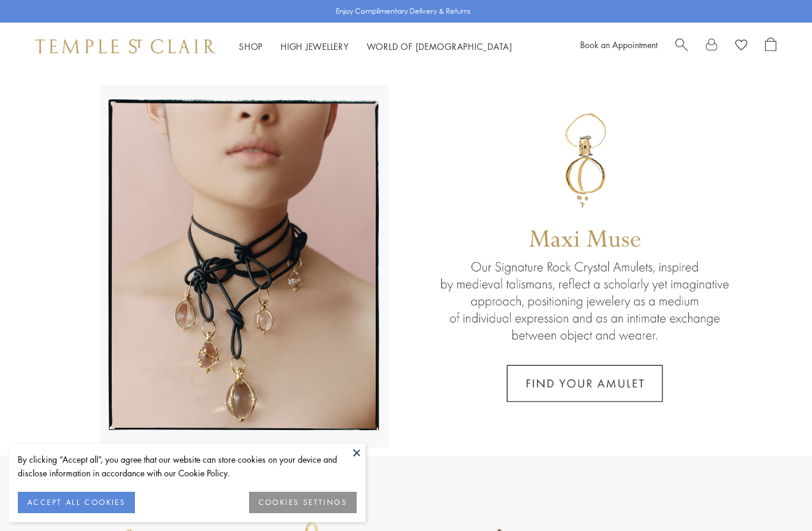 This screenshot has width=812, height=531. What do you see at coordinates (314, 46) in the screenshot?
I see `a: High JewelleryHigh Jewellery` at bounding box center [314, 46].